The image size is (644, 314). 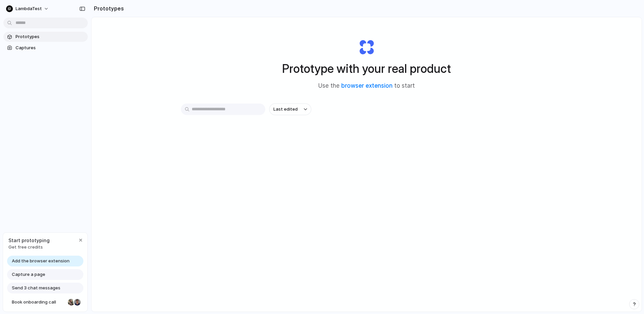 What do you see at coordinates (29, 247) in the screenshot?
I see `span: Get free credits` at bounding box center [29, 247].